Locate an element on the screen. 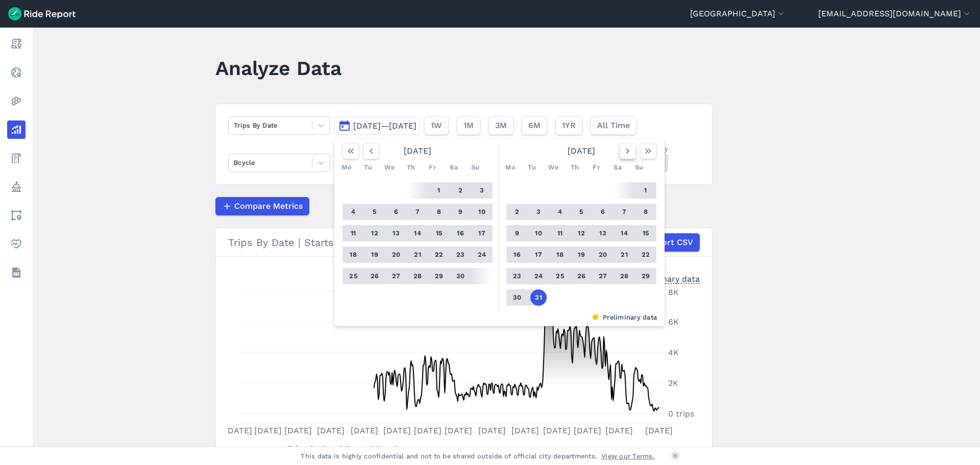  button: Compare Metrics is located at coordinates (263, 206).